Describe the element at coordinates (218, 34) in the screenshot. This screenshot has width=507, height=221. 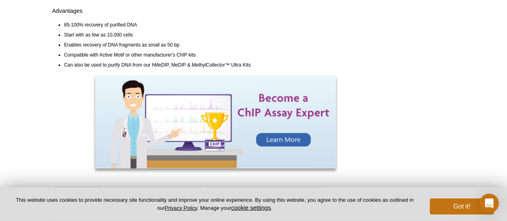
I see `li: Start with as few as 10,000 cells` at that location.